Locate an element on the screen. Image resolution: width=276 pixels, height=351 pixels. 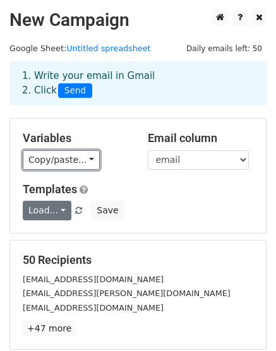
h2: New Campaign is located at coordinates (138, 20).